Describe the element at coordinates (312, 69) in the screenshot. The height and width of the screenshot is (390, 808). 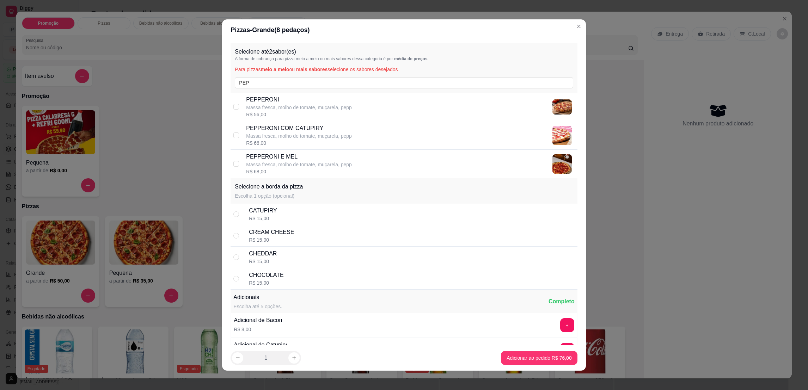
I see `span: mais sabores` at that location.